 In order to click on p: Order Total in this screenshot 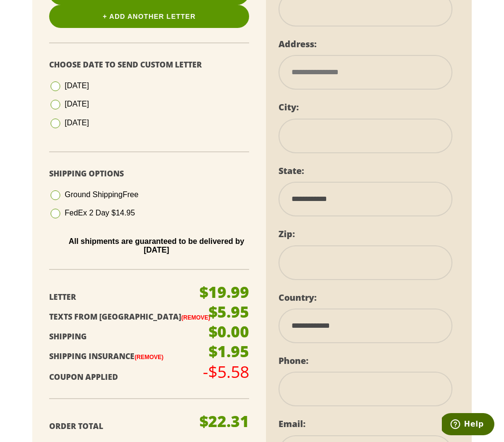, I will do `click(131, 426)`.